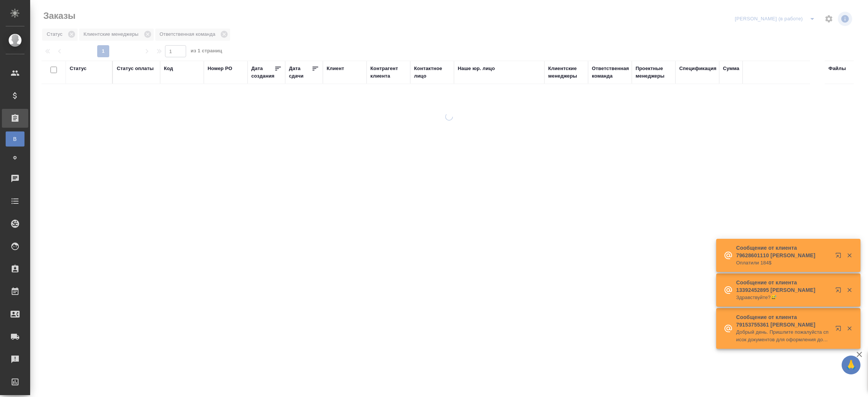  I want to click on p: Оплатили 184$, so click(784, 263).